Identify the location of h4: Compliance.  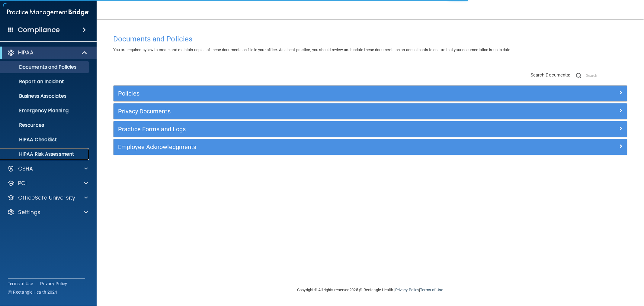
(39, 30).